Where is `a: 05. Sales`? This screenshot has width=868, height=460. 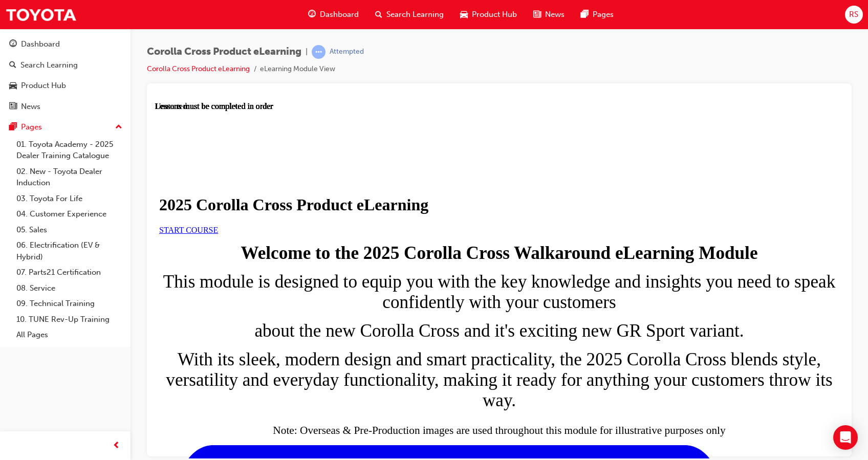 a: 05. Sales is located at coordinates (69, 230).